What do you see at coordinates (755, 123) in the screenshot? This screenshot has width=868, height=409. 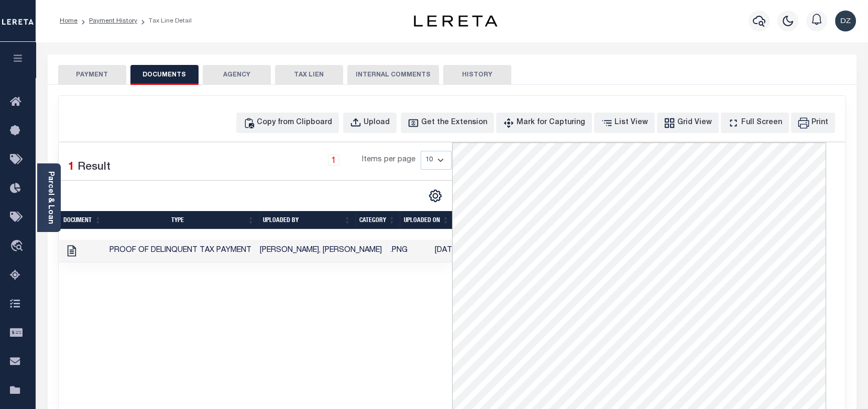 I see `button: Full Screen` at bounding box center [755, 123].